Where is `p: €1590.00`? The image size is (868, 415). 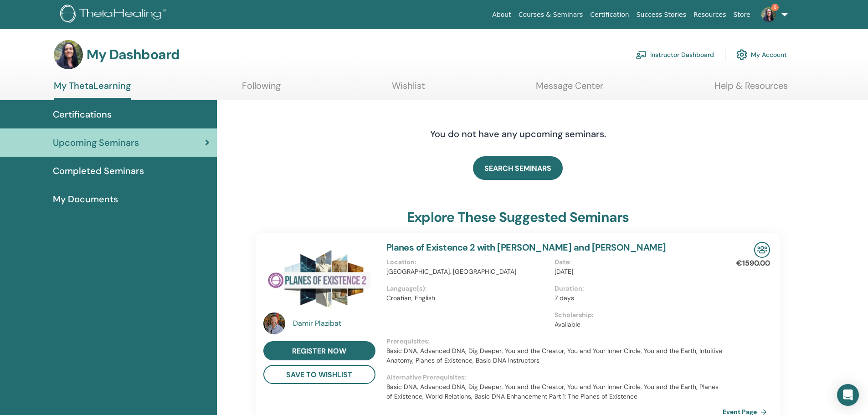
p: €1590.00 is located at coordinates (753, 264).